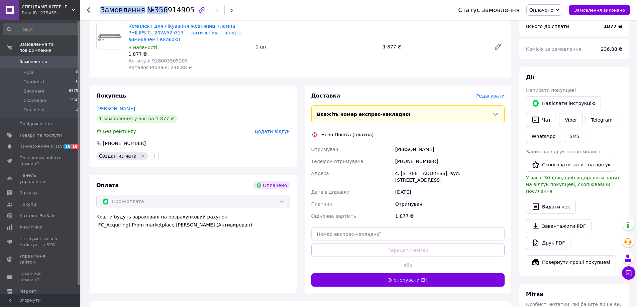 The height and width of the screenshot is (307, 637). Describe the element at coordinates (559, 226) in the screenshot. I see `a: Завантажити PDF` at that location.